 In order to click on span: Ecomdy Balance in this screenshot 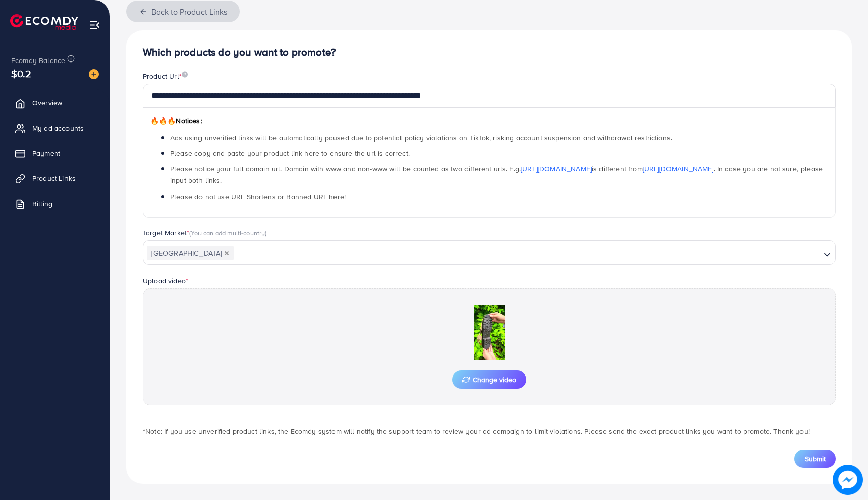, I will do `click(38, 60)`.